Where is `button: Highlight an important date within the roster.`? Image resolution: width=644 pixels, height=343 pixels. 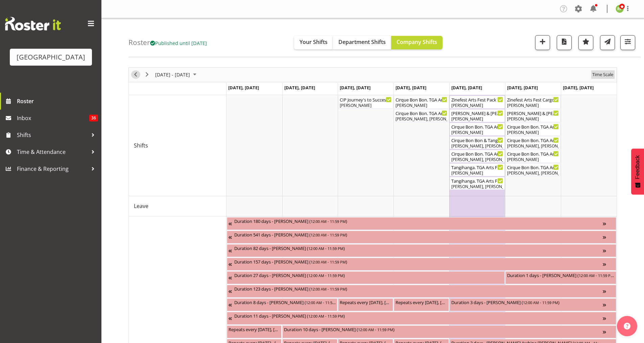
button: Highlight an important date within the roster. is located at coordinates (586, 42).